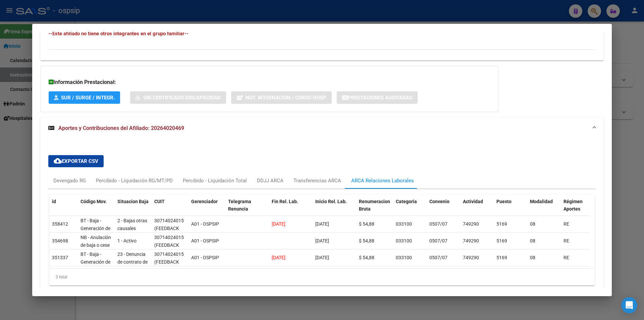 Image resolution: width=644 pixels, height=320 pixels. What do you see at coordinates (96, 245) in the screenshot?
I see `span: NB - Anulación de baja o cese del trabajador` at bounding box center [96, 245].